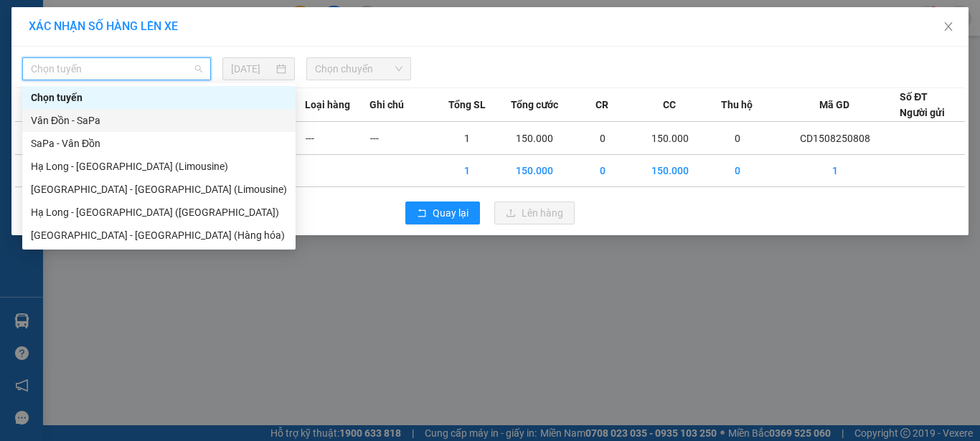  I want to click on div: Hạ Long - Hà Nội (Hàng hóa), so click(159, 212).